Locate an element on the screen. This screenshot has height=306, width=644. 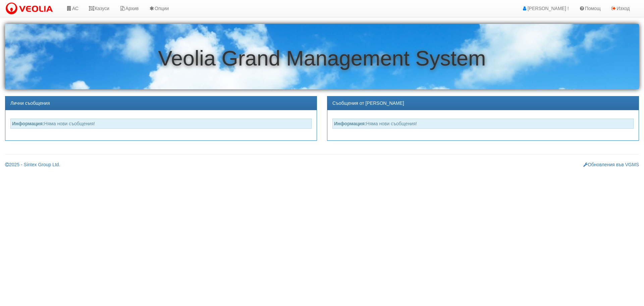
h1: Veolia Grand Management System is located at coordinates (322, 58).